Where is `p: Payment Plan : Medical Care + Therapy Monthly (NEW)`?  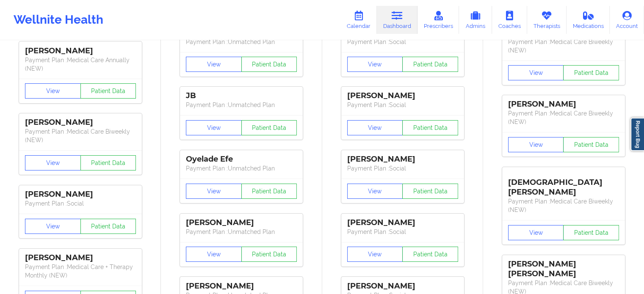
p: Payment Plan : Medical Care + Therapy Monthly (NEW) is located at coordinates (80, 271).